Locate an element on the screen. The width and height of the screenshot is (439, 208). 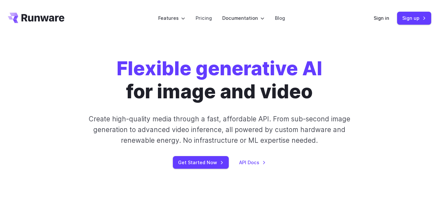
a: Pricing is located at coordinates (204, 18).